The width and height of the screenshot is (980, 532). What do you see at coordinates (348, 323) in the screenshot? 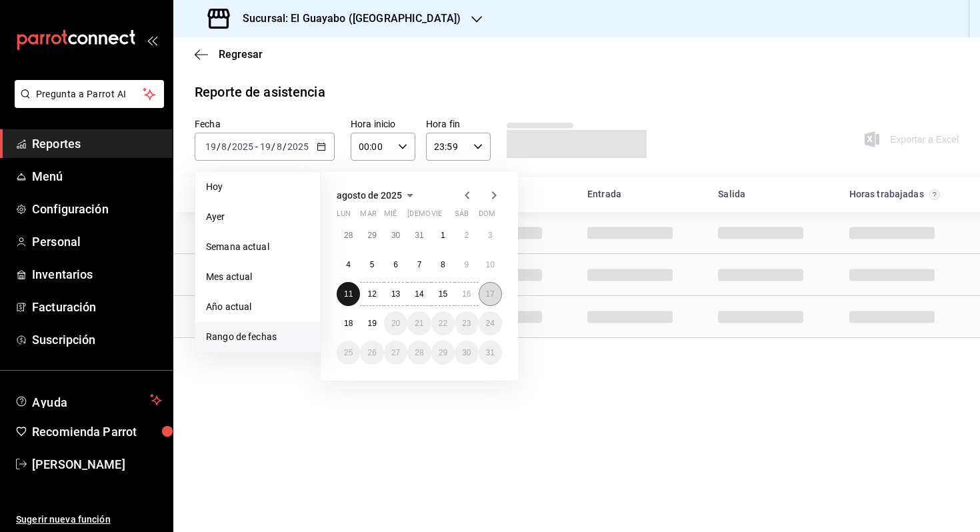
I see `abbr: 18 de agosto de 2025` at bounding box center [348, 323].